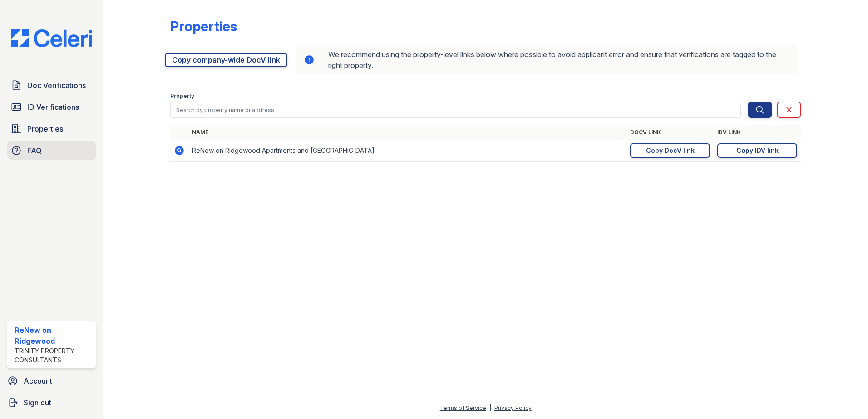  I want to click on a: Sign out, so click(51, 402).